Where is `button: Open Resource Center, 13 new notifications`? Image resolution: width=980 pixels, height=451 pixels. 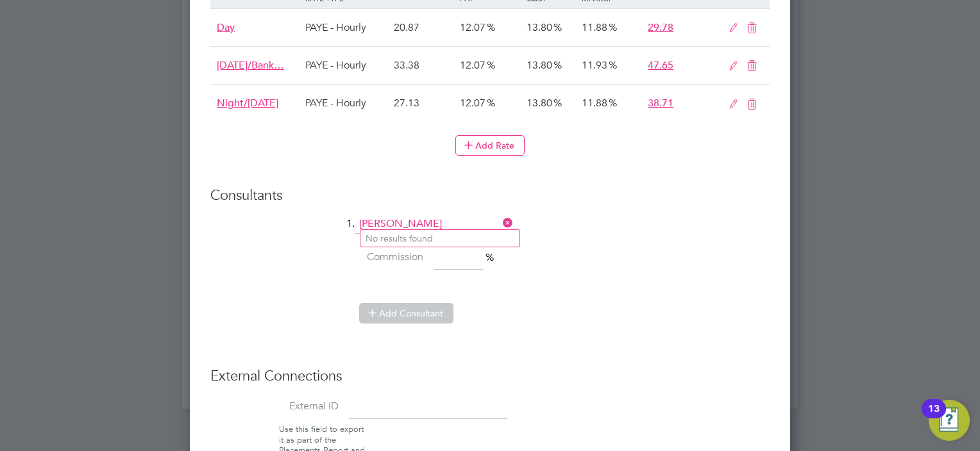 button: Open Resource Center, 13 new notifications is located at coordinates (950, 421).